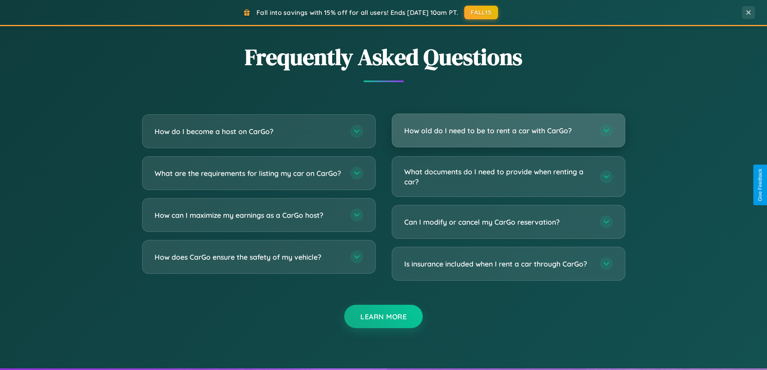  Describe the element at coordinates (248, 131) in the screenshot. I see `h3: How do I become a host on CarGo?` at that location.